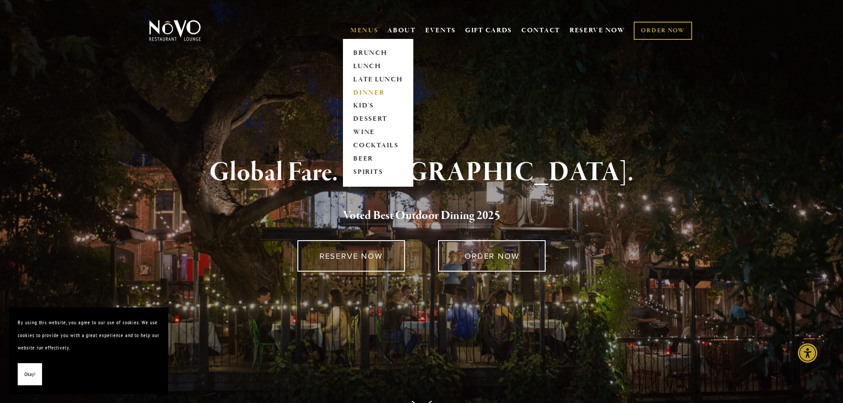  What do you see at coordinates (378, 146) in the screenshot?
I see `a: COCKTAILS` at bounding box center [378, 146].